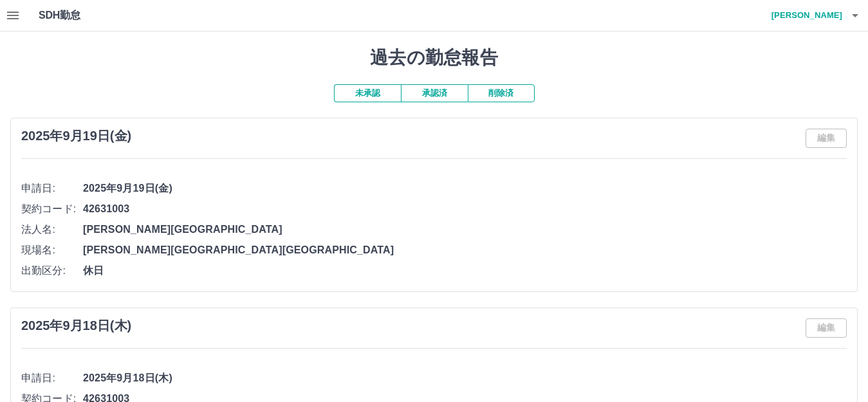  Describe the element at coordinates (52, 271) in the screenshot. I see `span: 出勤区分:` at that location.